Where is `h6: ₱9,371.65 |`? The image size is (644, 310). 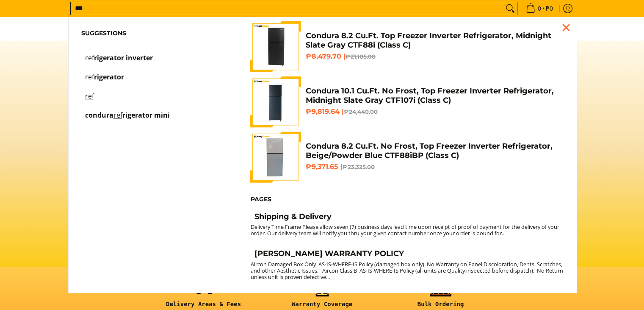
h6: ₱9,371.65 | is located at coordinates (434, 167).